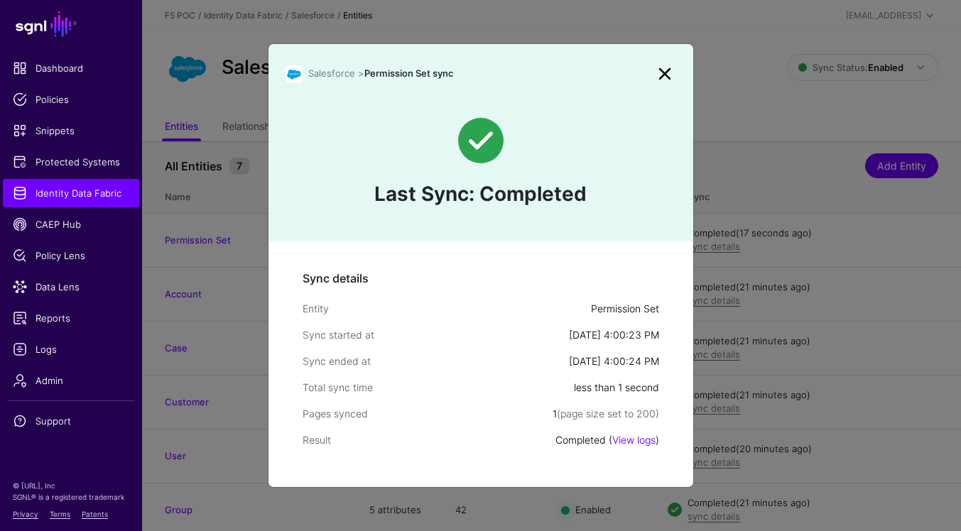 The image size is (961, 531). What do you see at coordinates (438, 387) in the screenshot?
I see `div: Total sync time` at bounding box center [438, 387].